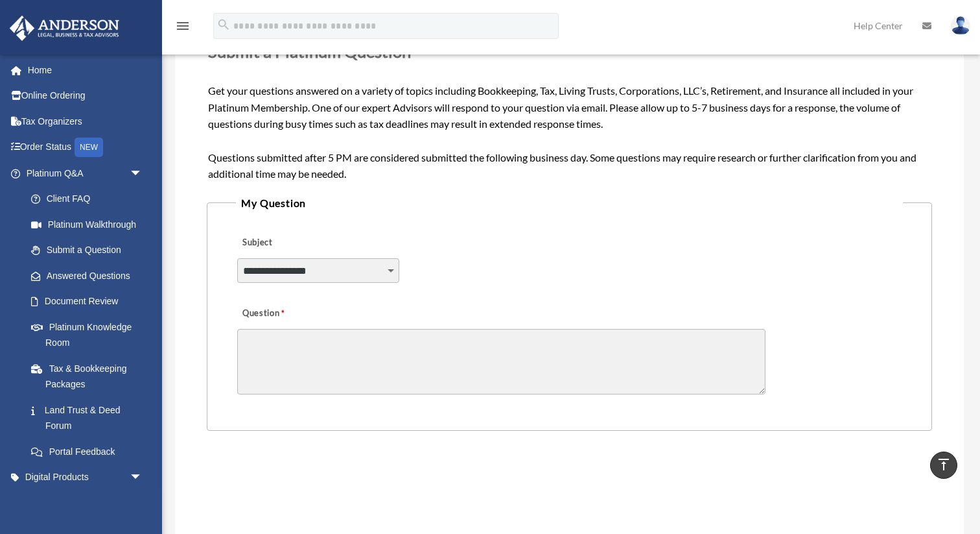 This screenshot has height=534, width=980. I want to click on a: vertical_align_top, so click(944, 465).